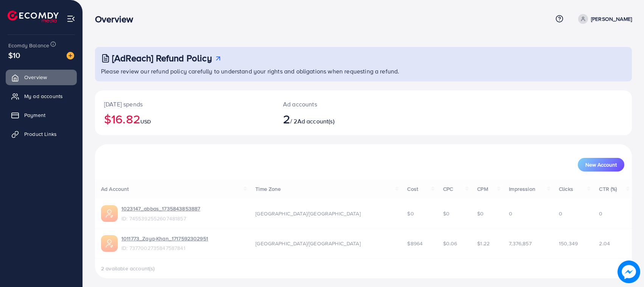 This screenshot has width=644, height=287. I want to click on span: Ad account(s), so click(316, 121).